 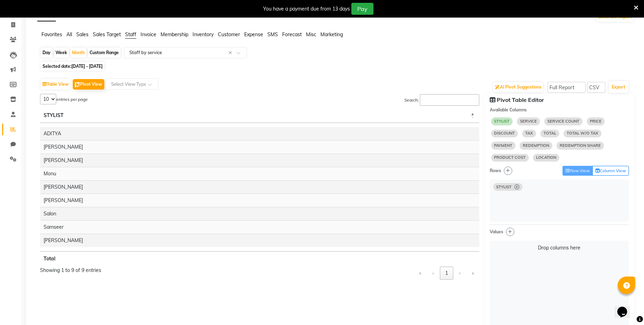 What do you see at coordinates (69, 34) in the screenshot?
I see `span: All` at bounding box center [69, 34].